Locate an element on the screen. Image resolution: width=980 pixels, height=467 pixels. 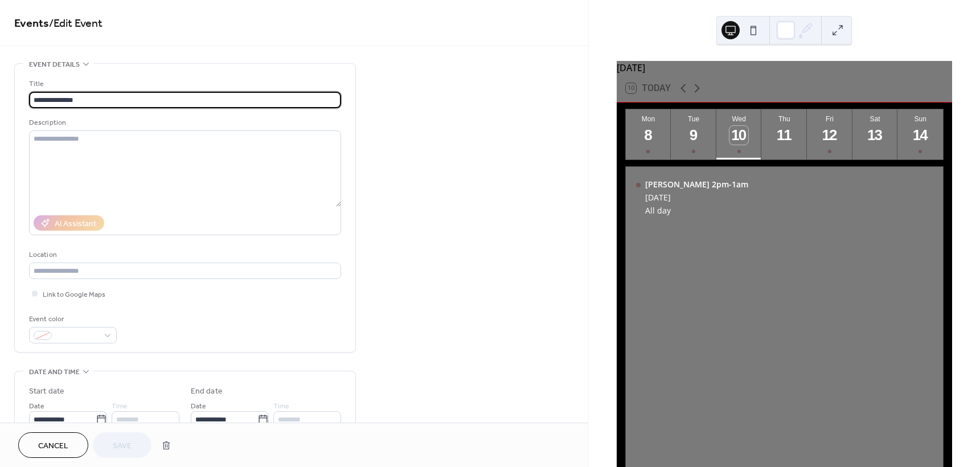
button: Tue9 is located at coordinates (694, 135).